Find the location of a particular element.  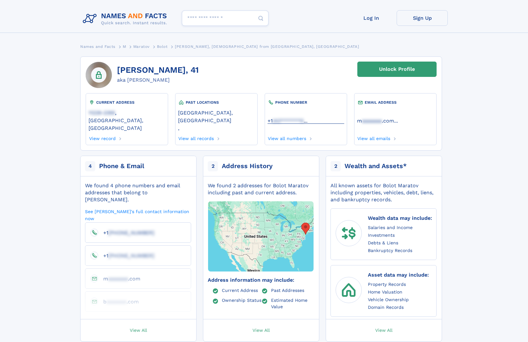

a: Bankruptcy Records is located at coordinates (390, 250).